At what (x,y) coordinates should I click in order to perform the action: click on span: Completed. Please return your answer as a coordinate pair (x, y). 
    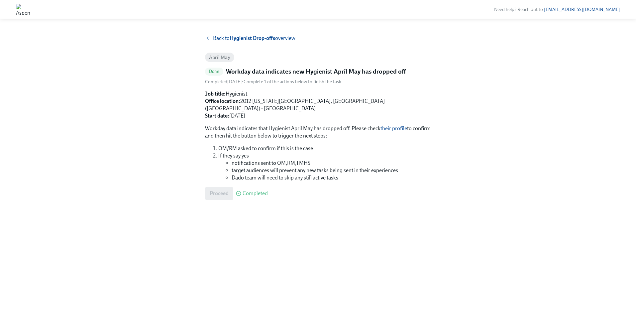
    Looking at the image, I should click on (255, 193).